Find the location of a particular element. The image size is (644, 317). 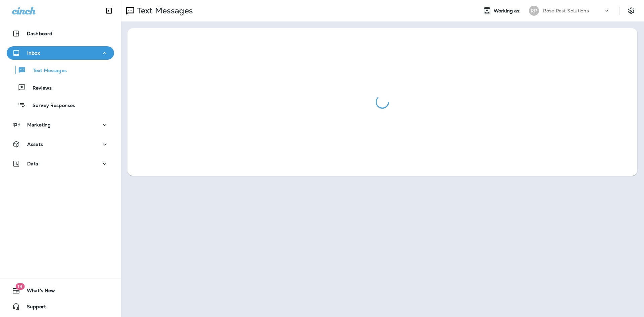

button: Data is located at coordinates (60, 164).